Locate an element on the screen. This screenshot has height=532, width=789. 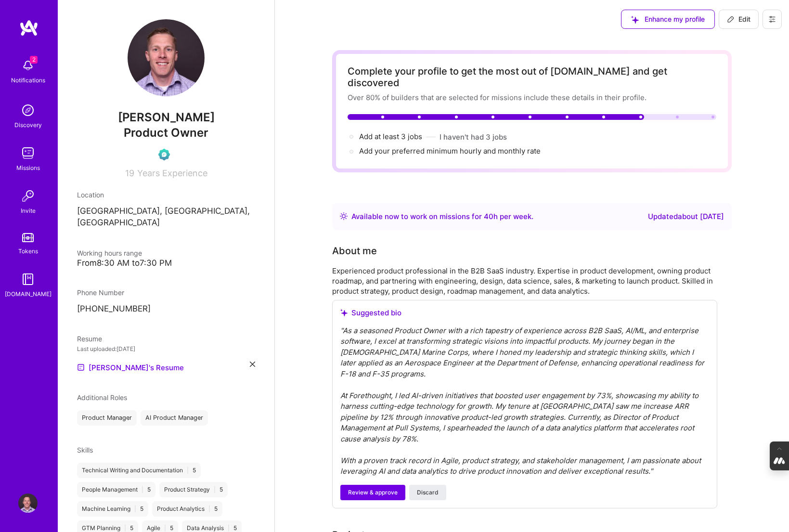
button: Review & approve is located at coordinates (373, 492).